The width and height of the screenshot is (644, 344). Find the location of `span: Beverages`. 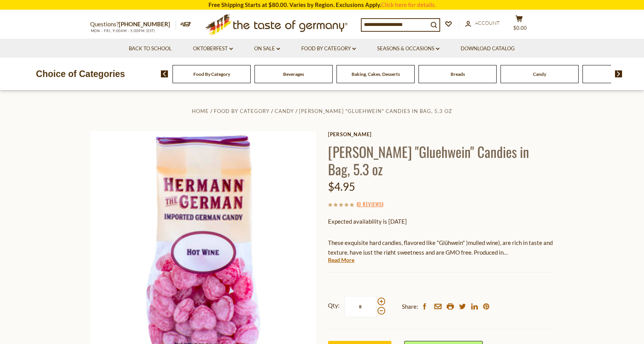

span: Beverages is located at coordinates (294, 74).